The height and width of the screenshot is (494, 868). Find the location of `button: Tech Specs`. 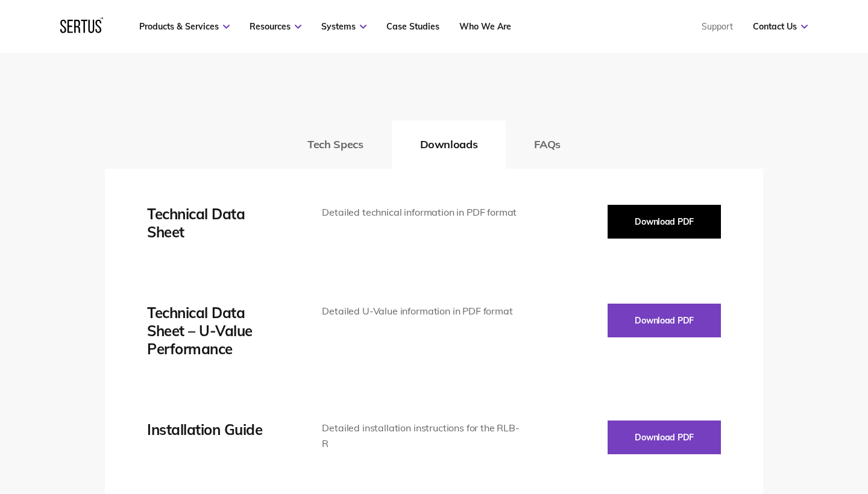

button: Tech Specs is located at coordinates (335, 145).